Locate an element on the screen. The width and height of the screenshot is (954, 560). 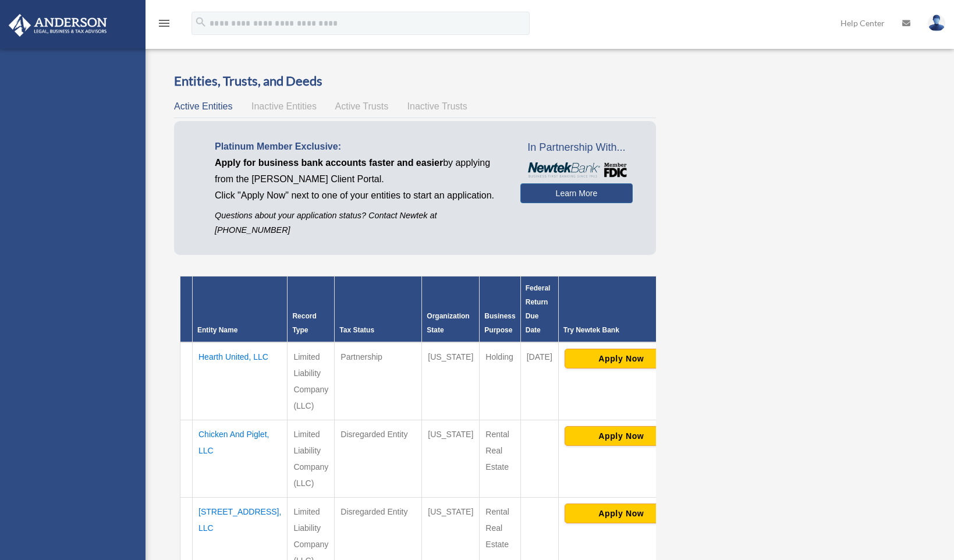
p: Platinum Member Exclusive: is located at coordinates (358, 147).